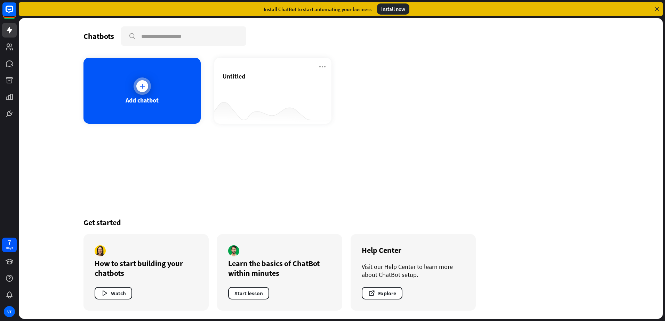  Describe the element at coordinates (9, 312) in the screenshot. I see `div: VT` at that location.